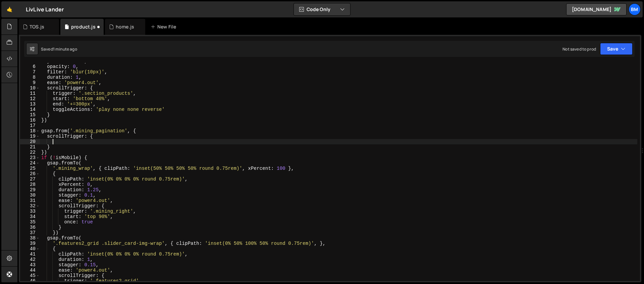 The image size is (644, 284). I want to click on div: 33, so click(30, 212).